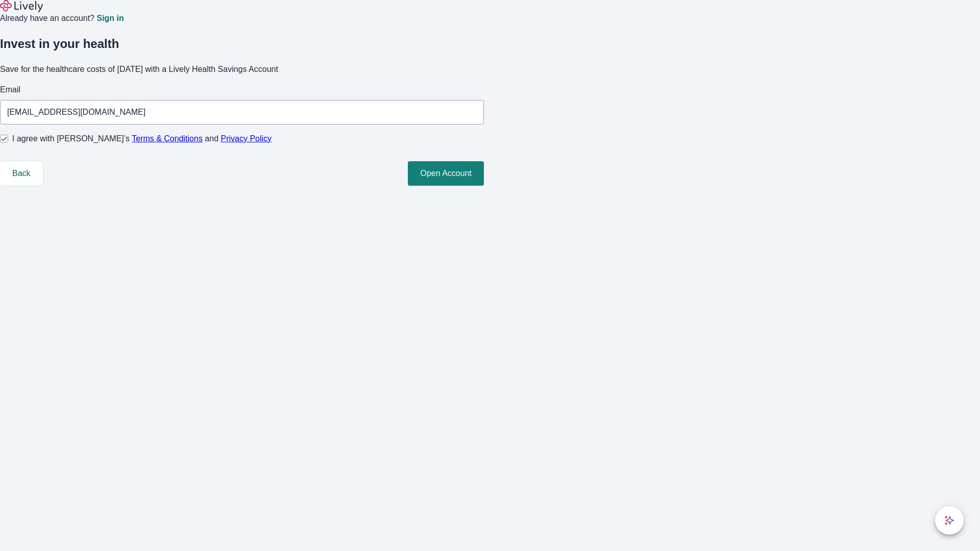  Describe the element at coordinates (949, 520) in the screenshot. I see `button: chat` at that location.